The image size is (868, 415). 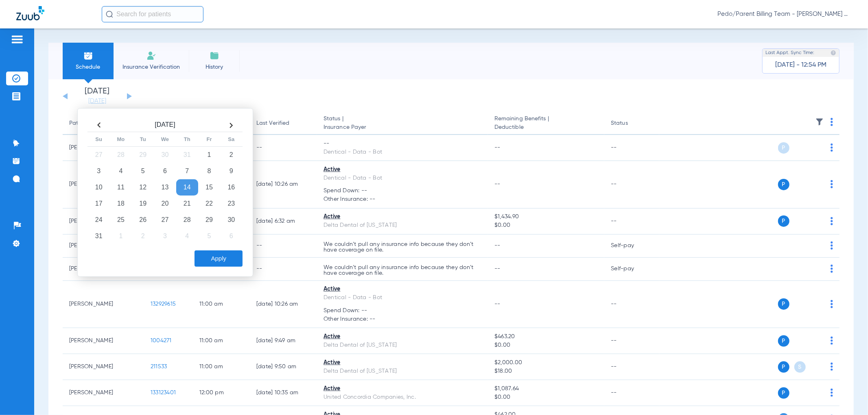 What do you see at coordinates (159, 367) in the screenshot?
I see `span: 211533` at bounding box center [159, 367].